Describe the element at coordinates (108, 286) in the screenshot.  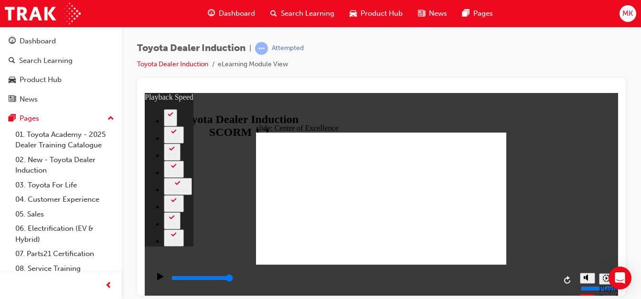
I see `span: prev-icon` at that location.